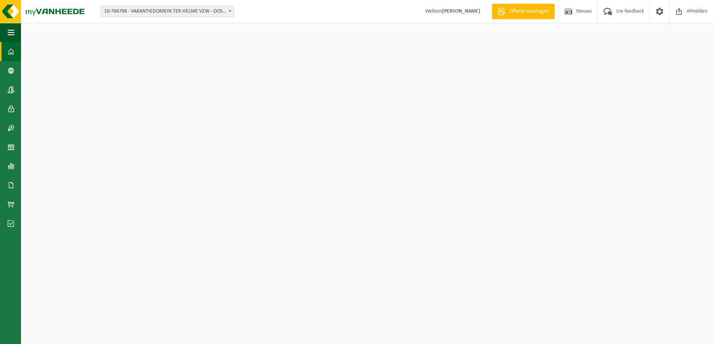  I want to click on span: Offerte aanvragen, so click(529, 11).